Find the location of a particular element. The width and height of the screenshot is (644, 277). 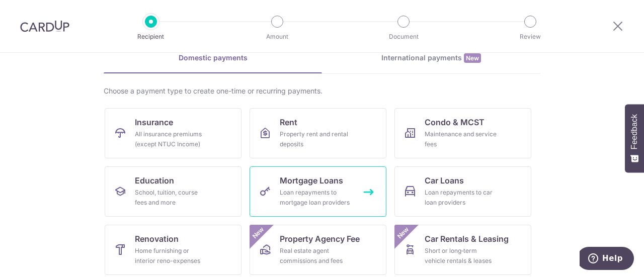

div: All insurance premiums (except NTUC Income) is located at coordinates (171, 140).